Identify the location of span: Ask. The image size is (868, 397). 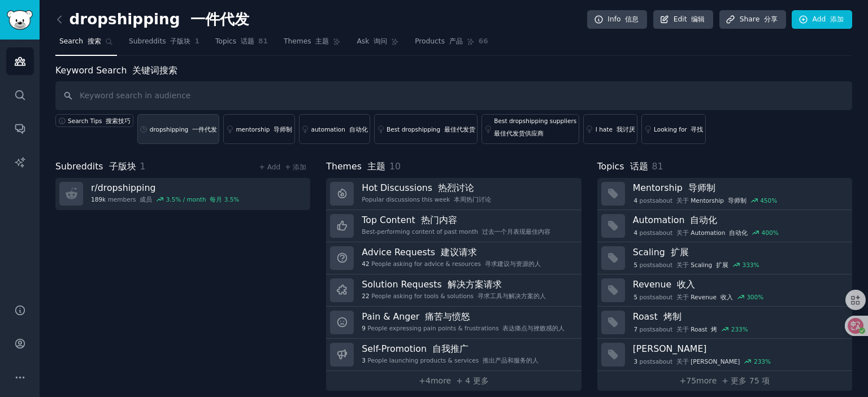
(372, 42).